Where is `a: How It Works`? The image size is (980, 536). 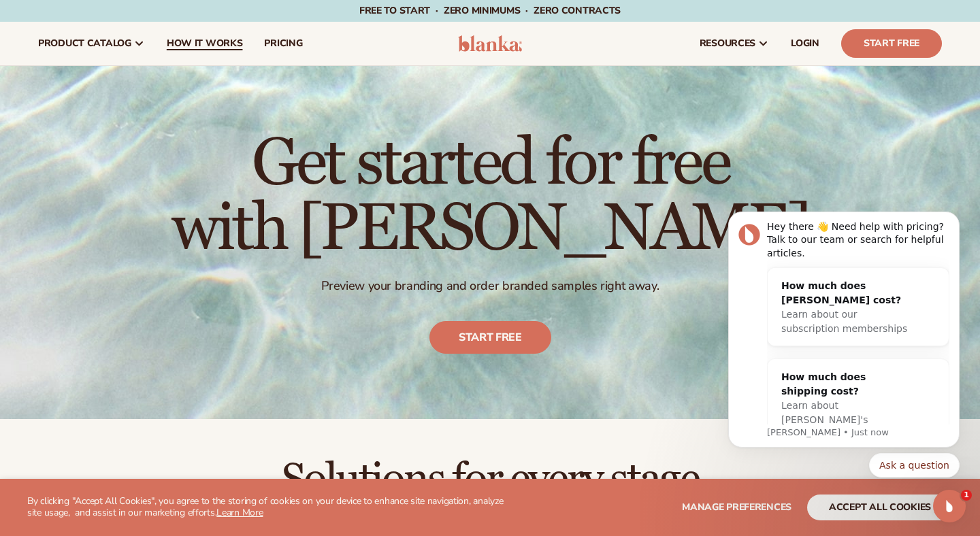
a: How It Works is located at coordinates (205, 44).